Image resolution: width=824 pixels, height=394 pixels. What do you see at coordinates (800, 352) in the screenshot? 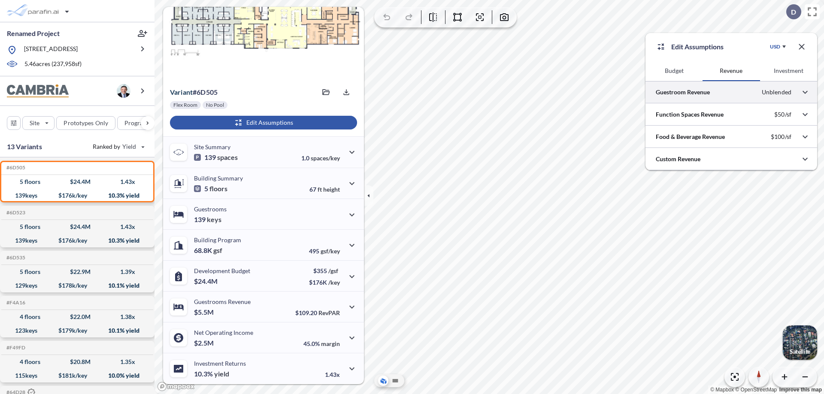
I see `p: Satellite` at bounding box center [800, 352].